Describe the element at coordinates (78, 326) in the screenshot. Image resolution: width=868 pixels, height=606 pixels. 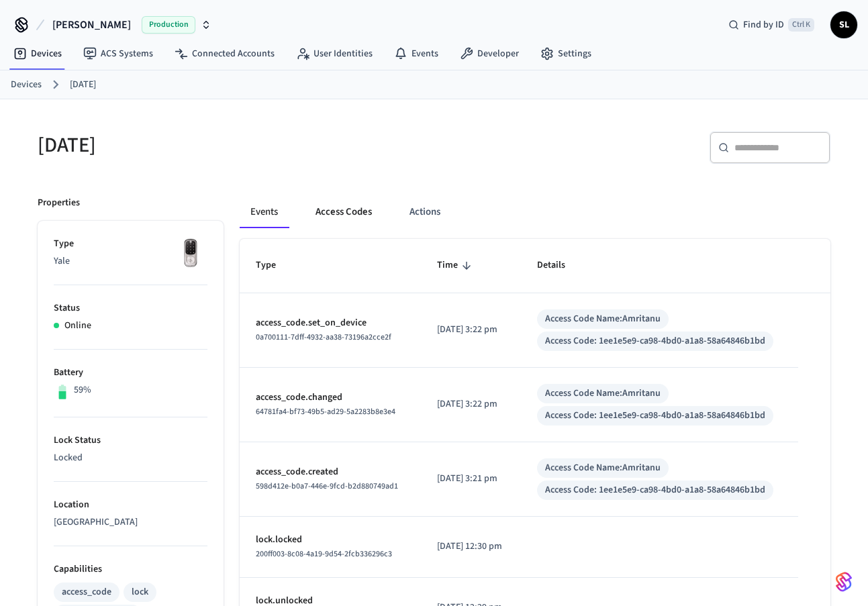
I see `p: Online` at that location.